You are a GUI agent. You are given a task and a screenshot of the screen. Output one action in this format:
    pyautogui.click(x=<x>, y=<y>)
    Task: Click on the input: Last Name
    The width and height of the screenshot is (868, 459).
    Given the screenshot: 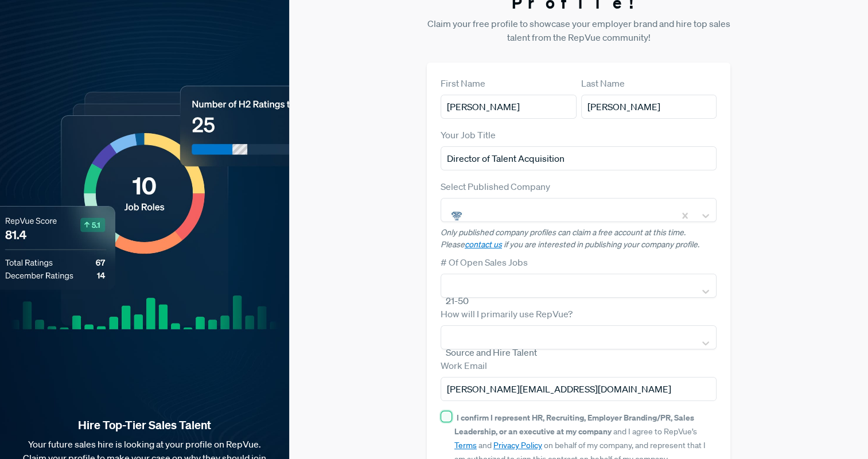 What is the action you would take?
    pyautogui.click(x=648, y=106)
    